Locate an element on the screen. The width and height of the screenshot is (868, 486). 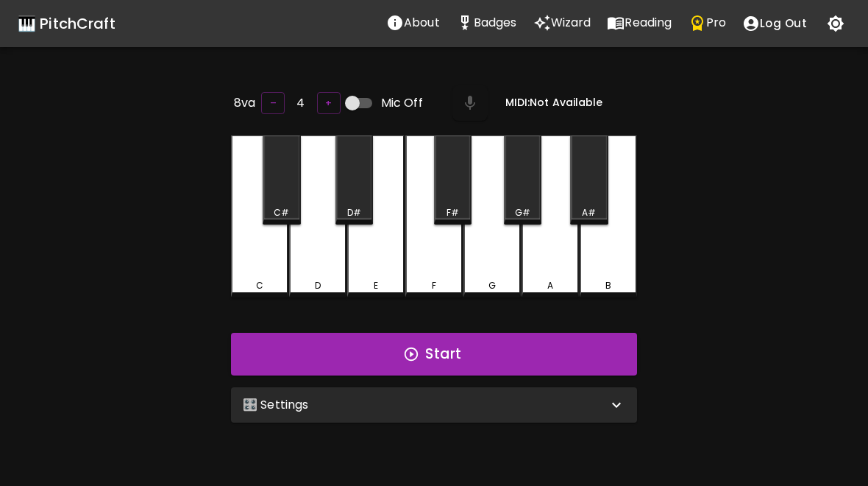
p: Reading is located at coordinates (648, 22).